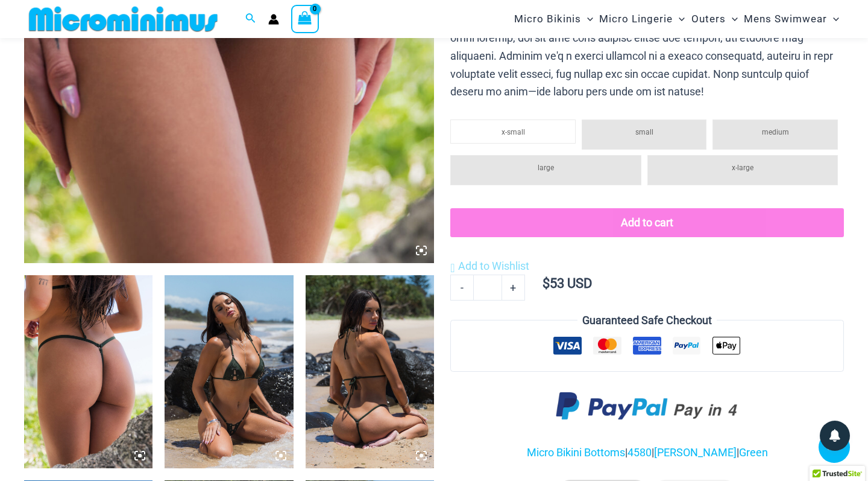  I want to click on a: Green, so click(753, 452).